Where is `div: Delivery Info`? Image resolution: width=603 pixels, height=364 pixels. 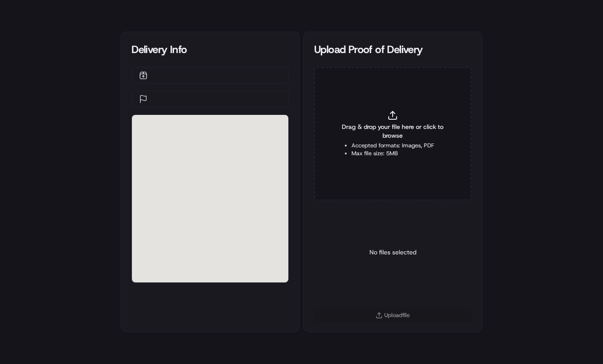 div: Delivery Info is located at coordinates (210, 50).